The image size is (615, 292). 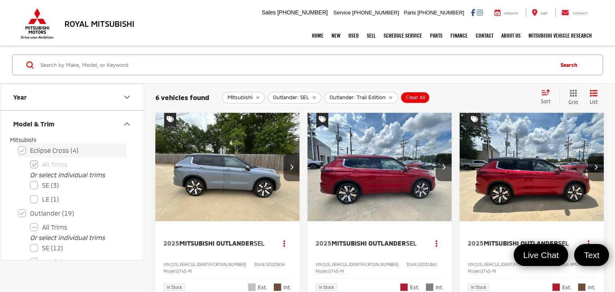 What do you see at coordinates (287, 287) in the screenshot?
I see `span: Int.` at bounding box center [287, 287].